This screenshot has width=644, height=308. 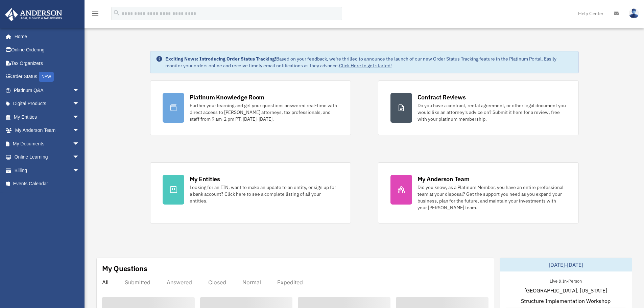 I want to click on div: Live & In-Person, so click(x=566, y=280).